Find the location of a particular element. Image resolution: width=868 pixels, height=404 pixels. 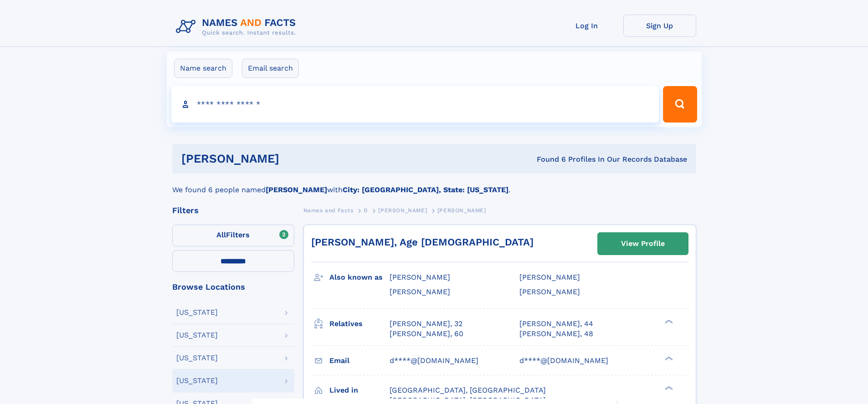

label: Filters is located at coordinates (234, 235).